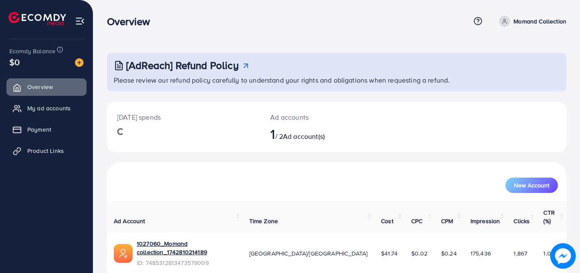 The height and width of the screenshot is (273, 580). What do you see at coordinates (46, 87) in the screenshot?
I see `a: Overview` at bounding box center [46, 87].